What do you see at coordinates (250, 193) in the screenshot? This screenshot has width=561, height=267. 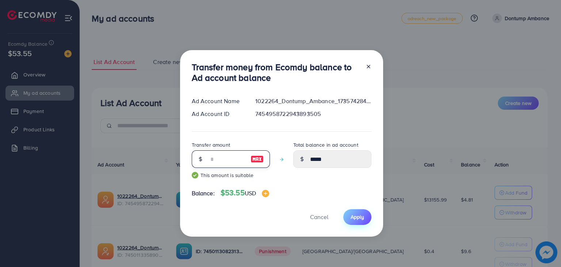 I see `span: USD` at bounding box center [250, 193].